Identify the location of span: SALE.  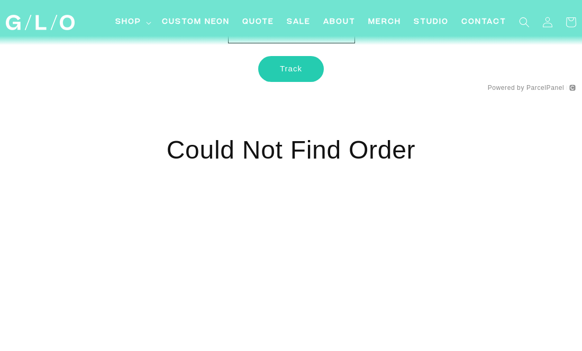
(298, 22).